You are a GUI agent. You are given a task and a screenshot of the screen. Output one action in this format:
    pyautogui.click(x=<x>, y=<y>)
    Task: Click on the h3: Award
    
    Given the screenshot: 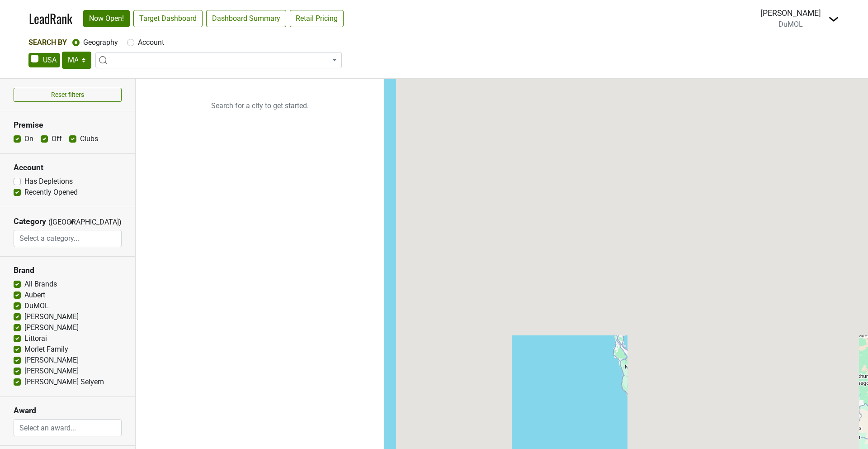 What is the action you would take?
    pyautogui.click(x=67, y=410)
    